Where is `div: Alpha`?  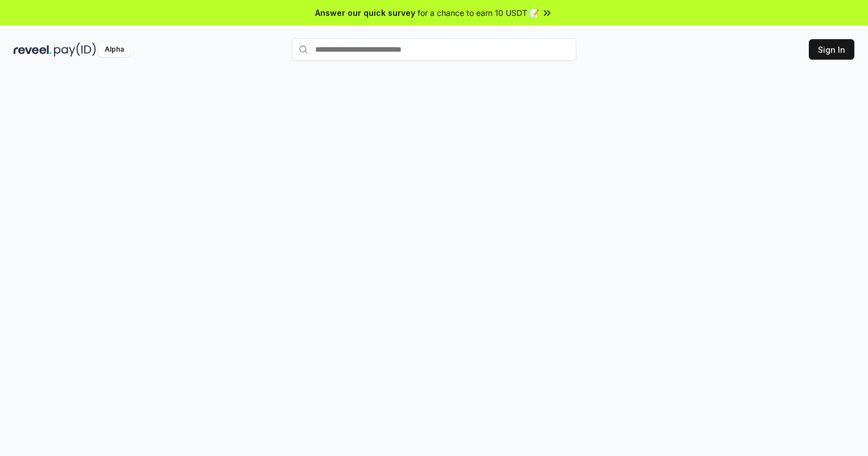
div: Alpha is located at coordinates (115, 49).